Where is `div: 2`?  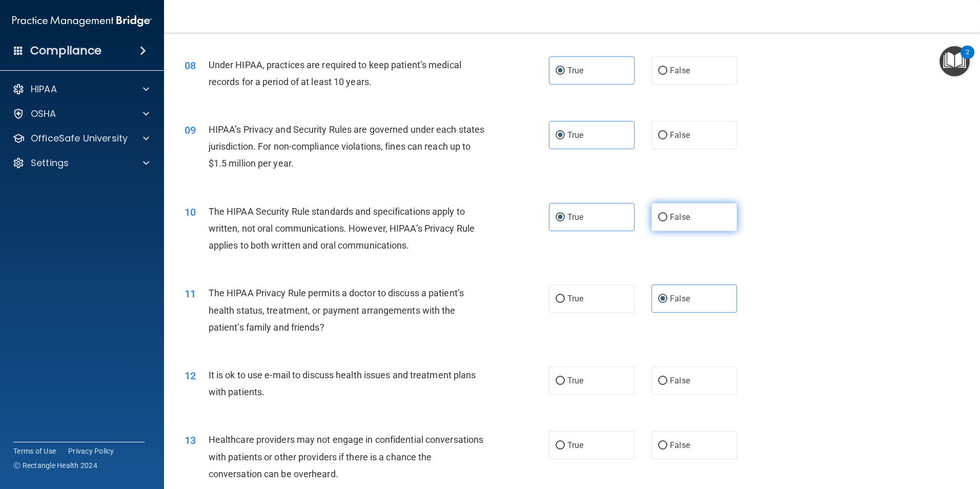
div: 2 is located at coordinates (967, 59).